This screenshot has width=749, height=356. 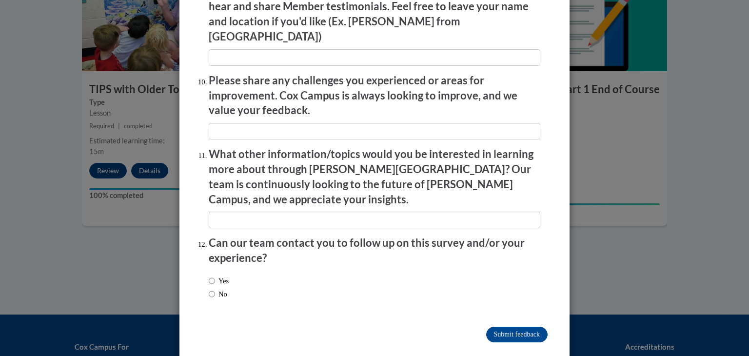 I want to click on label: Yes, so click(x=218, y=281).